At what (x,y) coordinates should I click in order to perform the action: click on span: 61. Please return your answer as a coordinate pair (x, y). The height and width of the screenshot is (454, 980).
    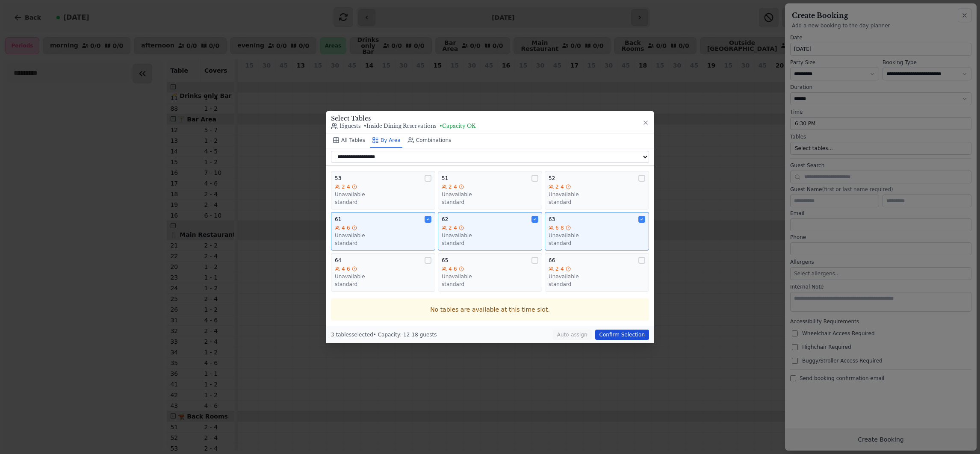
    Looking at the image, I should click on (338, 219).